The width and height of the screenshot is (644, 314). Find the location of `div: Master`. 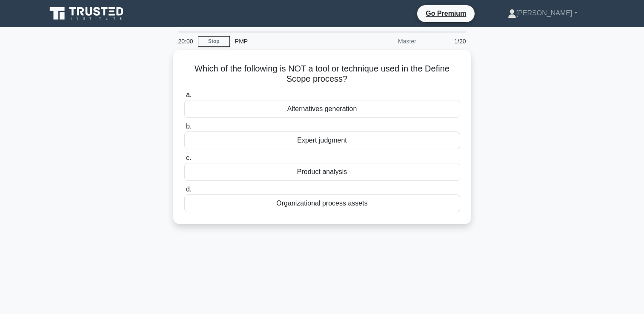

div: Master is located at coordinates (384, 41).